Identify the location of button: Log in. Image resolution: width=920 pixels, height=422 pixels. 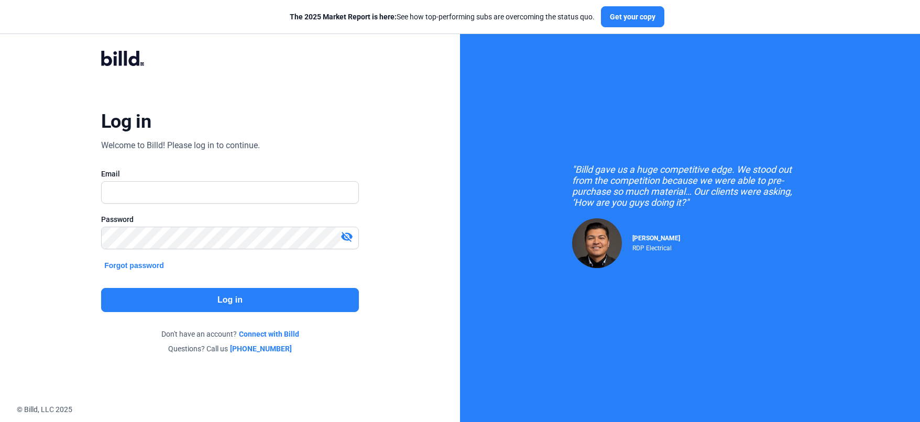
(230, 300).